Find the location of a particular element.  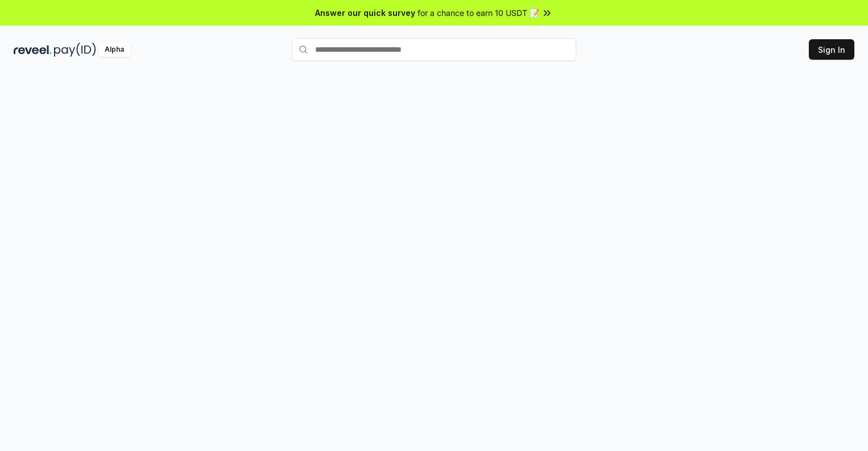

img: reveel_dark is located at coordinates (32, 49).